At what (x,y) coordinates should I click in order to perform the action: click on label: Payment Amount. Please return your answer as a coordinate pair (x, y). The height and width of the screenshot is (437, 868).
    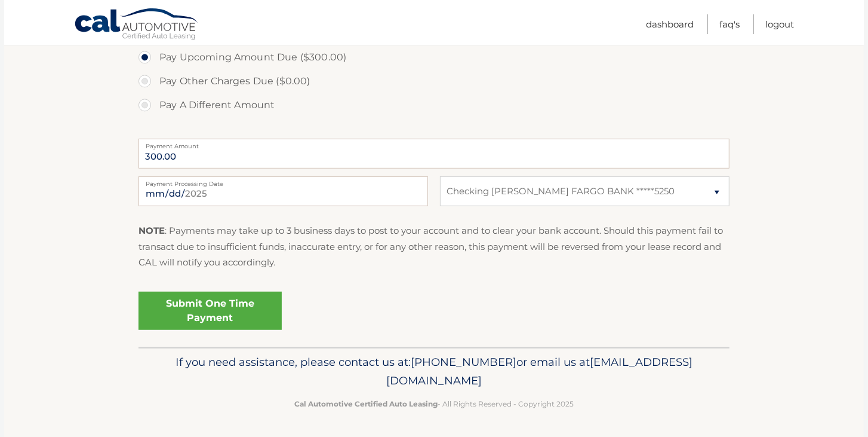
    Looking at the image, I should click on (434, 143).